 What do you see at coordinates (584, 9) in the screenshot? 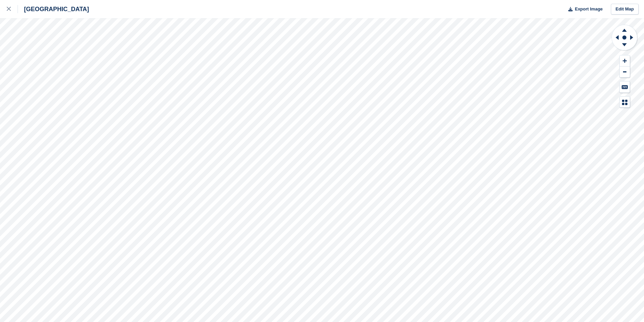
I see `button: Export Image` at bounding box center [584, 9].